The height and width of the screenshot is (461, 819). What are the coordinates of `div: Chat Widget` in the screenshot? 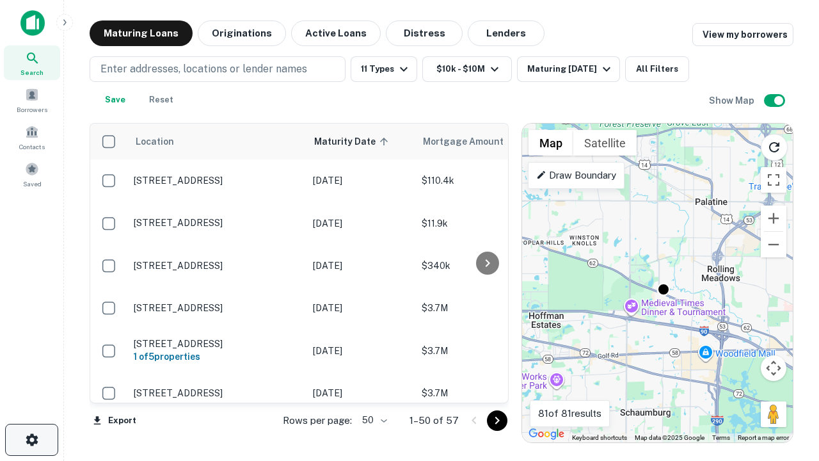 It's located at (787, 348).